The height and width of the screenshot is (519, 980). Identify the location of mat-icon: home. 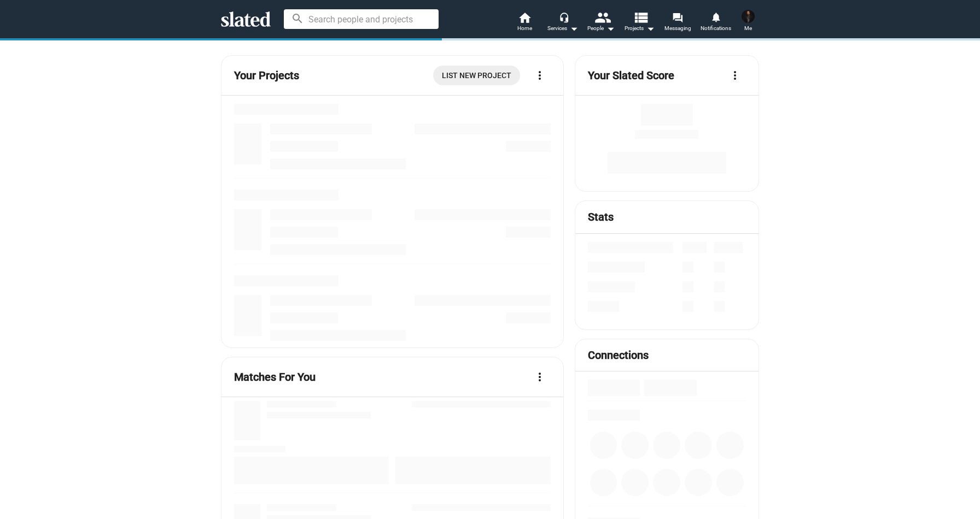
(525, 17).